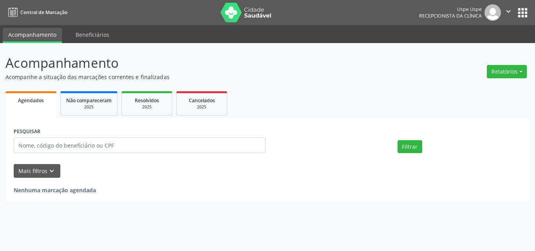 This screenshot has height=251, width=535. I want to click on div: Uspe Uspe, so click(450, 9).